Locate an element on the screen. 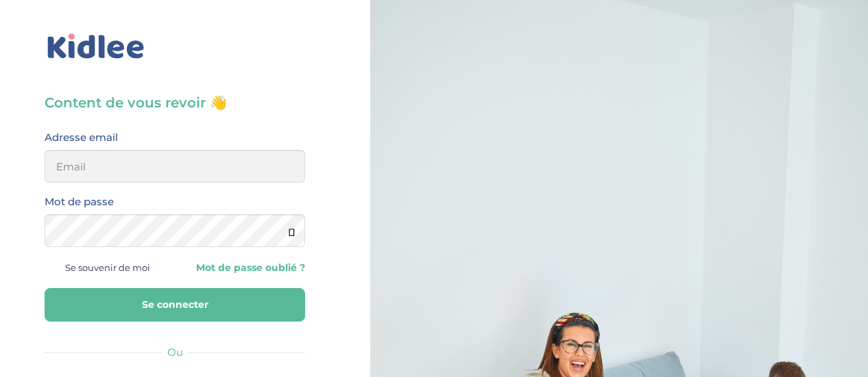 The height and width of the screenshot is (377, 868). span: Se souvenir de moi is located at coordinates (107, 268).